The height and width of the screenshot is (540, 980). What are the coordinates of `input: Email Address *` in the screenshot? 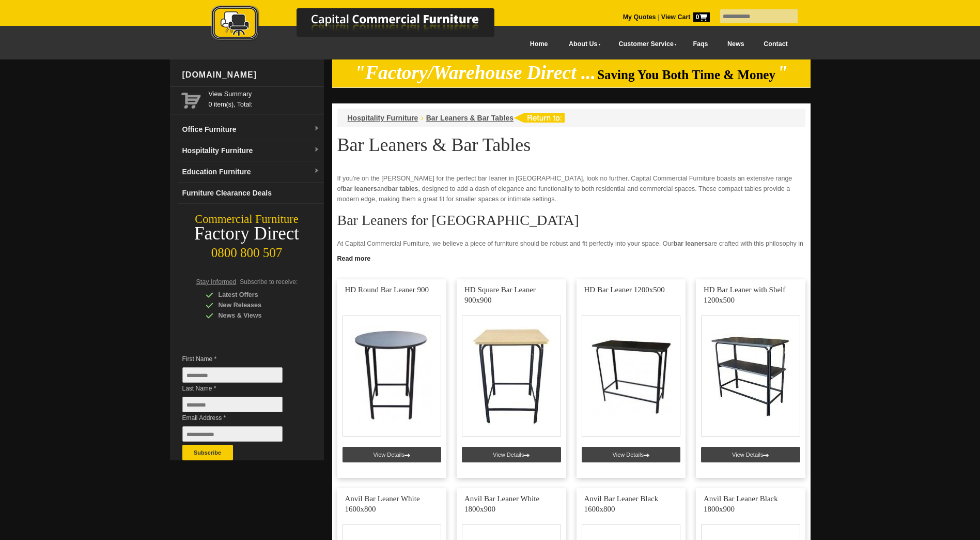 It's located at (232, 434).